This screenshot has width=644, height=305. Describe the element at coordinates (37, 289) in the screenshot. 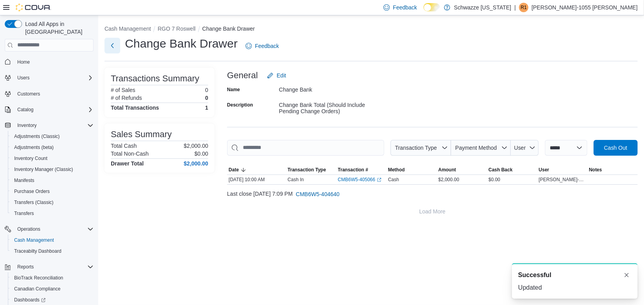

I see `a: Canadian Compliance` at that location.